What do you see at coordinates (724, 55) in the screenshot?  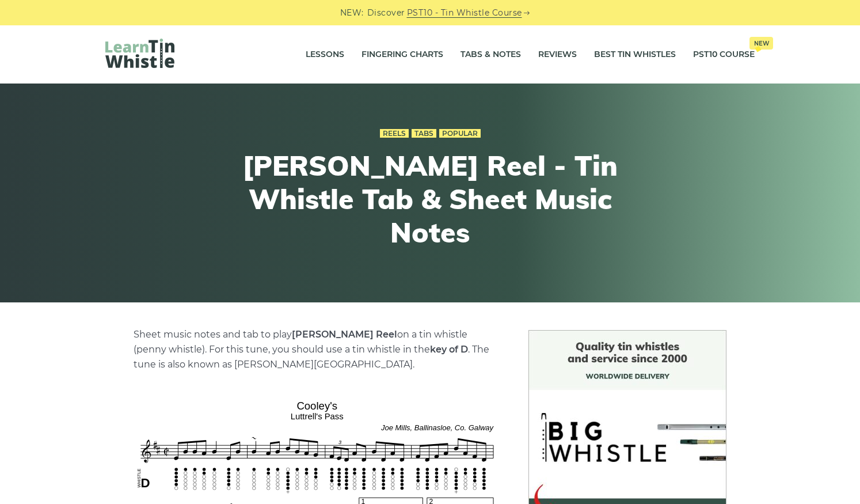 I see `a: PST10 CourseNew` at bounding box center [724, 55].